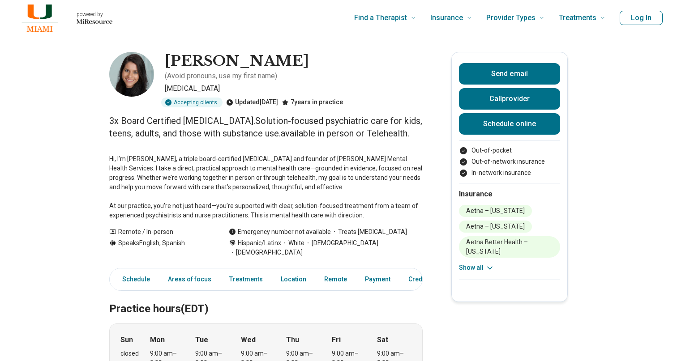 This screenshot has height=361, width=677. What do you see at coordinates (510, 194) in the screenshot?
I see `h2: Insurance` at bounding box center [510, 194].